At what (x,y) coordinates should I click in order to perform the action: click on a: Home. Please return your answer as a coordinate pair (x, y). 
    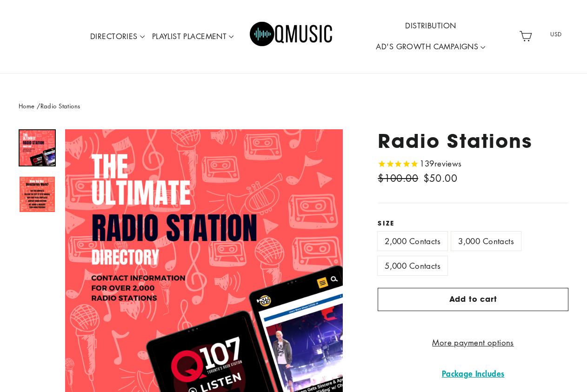
    Looking at the image, I should click on (26, 106).